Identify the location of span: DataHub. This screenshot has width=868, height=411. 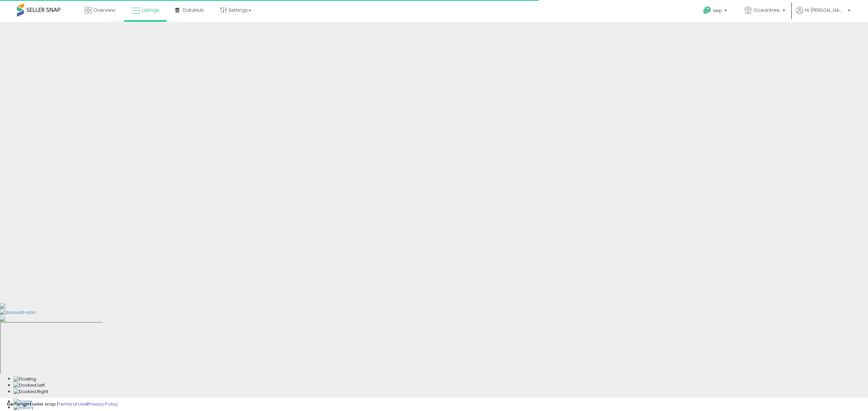
(193, 10).